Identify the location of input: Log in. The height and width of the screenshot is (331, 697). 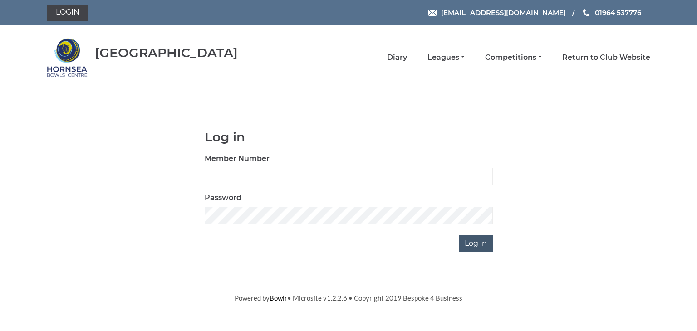
(476, 244).